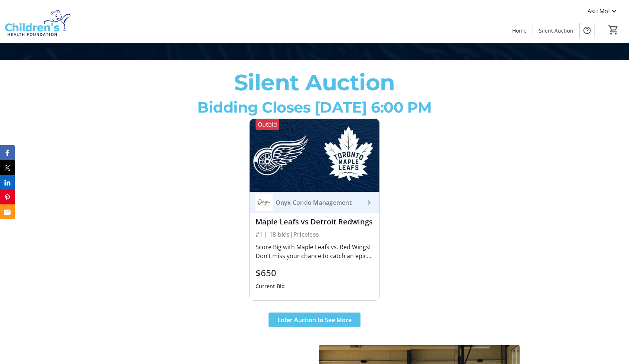 This screenshot has width=629, height=364. I want to click on div: Onyx Condo Management, so click(318, 203).